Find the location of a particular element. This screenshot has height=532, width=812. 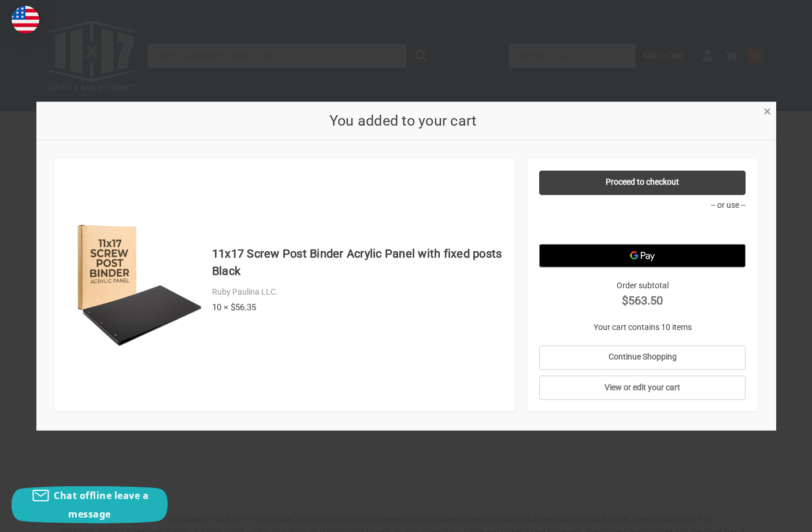

p: Your cart contains 10 items is located at coordinates (642, 326).